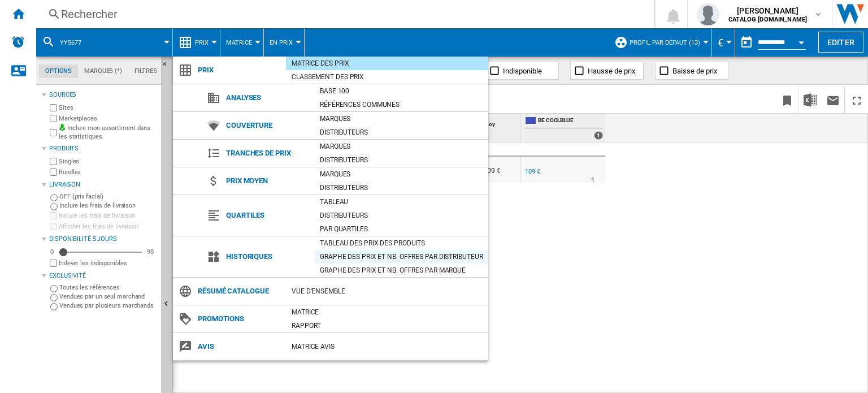  Describe the element at coordinates (387, 77) in the screenshot. I see `div: Classement des prix` at that location.